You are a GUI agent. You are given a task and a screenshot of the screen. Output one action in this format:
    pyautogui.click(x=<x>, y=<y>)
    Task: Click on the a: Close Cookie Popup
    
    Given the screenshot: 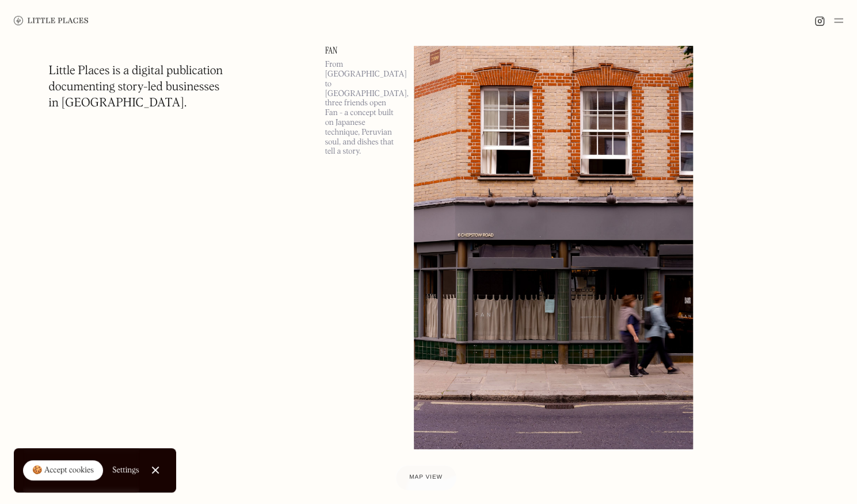 What is the action you would take?
    pyautogui.click(x=155, y=470)
    